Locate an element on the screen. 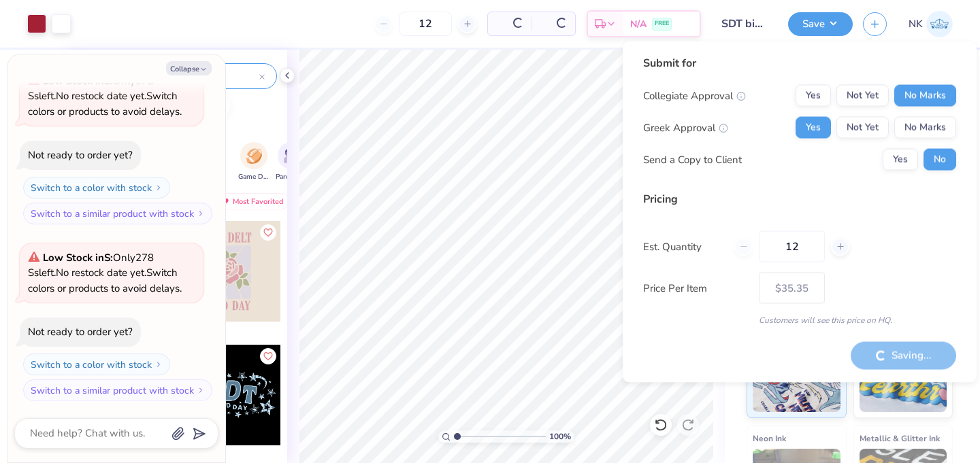  div: Collegiate Approval is located at coordinates (694, 95).